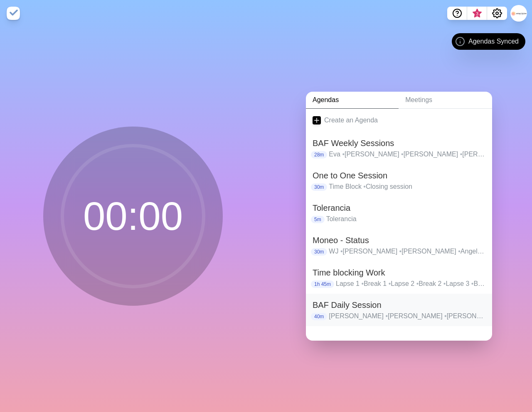 The width and height of the screenshot is (532, 412). Describe the element at coordinates (319, 155) in the screenshot. I see `p: 28m` at that location.